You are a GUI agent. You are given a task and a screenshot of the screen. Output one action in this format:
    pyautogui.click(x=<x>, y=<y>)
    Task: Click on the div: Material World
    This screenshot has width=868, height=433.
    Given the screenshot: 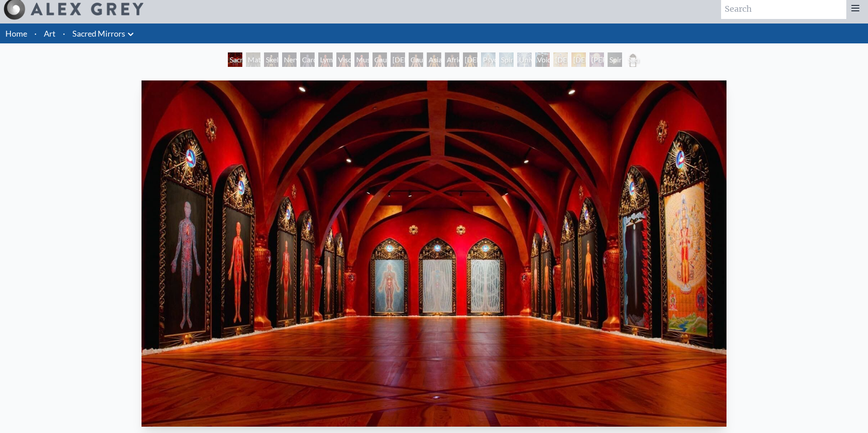 What is the action you would take?
    pyautogui.click(x=253, y=60)
    